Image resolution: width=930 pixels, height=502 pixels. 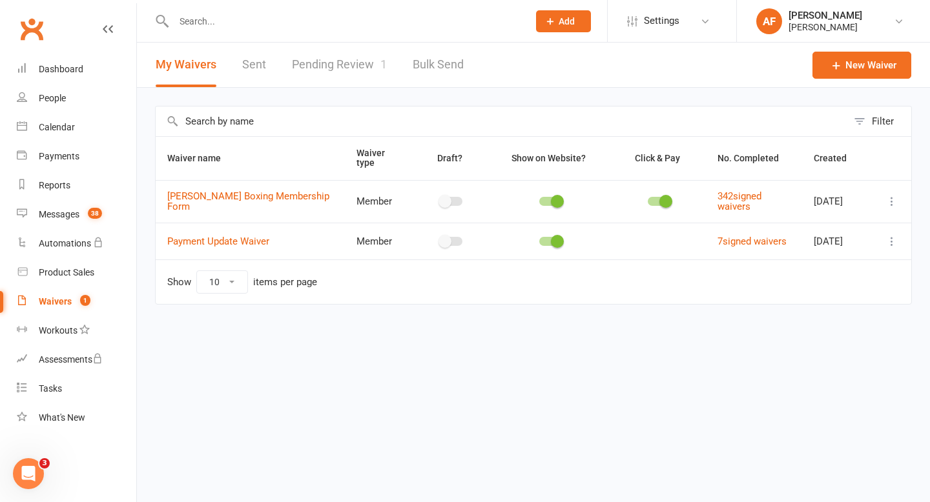 What do you see at coordinates (59, 156) in the screenshot?
I see `div: Payments` at bounding box center [59, 156].